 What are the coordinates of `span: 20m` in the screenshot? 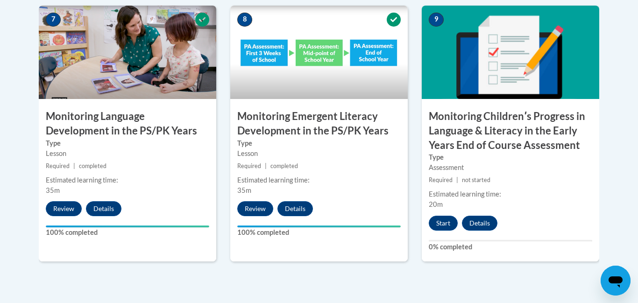 It's located at (436, 204).